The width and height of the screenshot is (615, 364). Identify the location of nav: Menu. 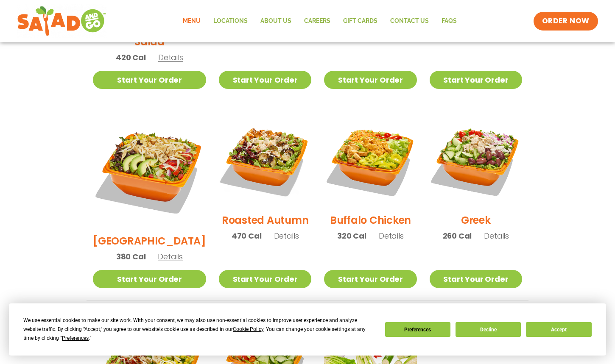
(320, 21).